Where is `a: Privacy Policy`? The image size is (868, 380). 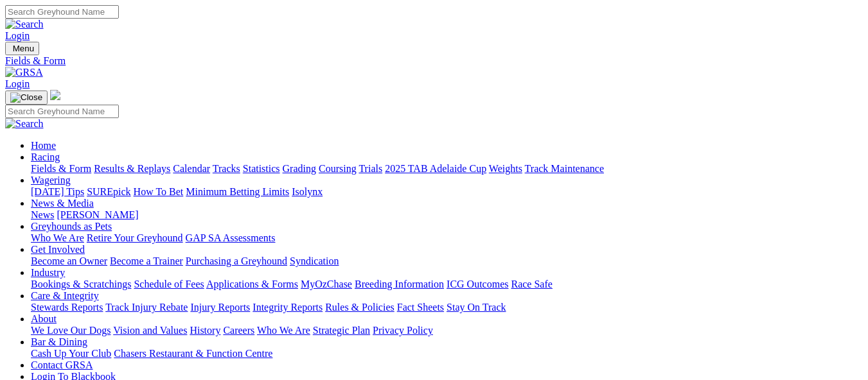
a: Privacy Policy is located at coordinates (403, 330).